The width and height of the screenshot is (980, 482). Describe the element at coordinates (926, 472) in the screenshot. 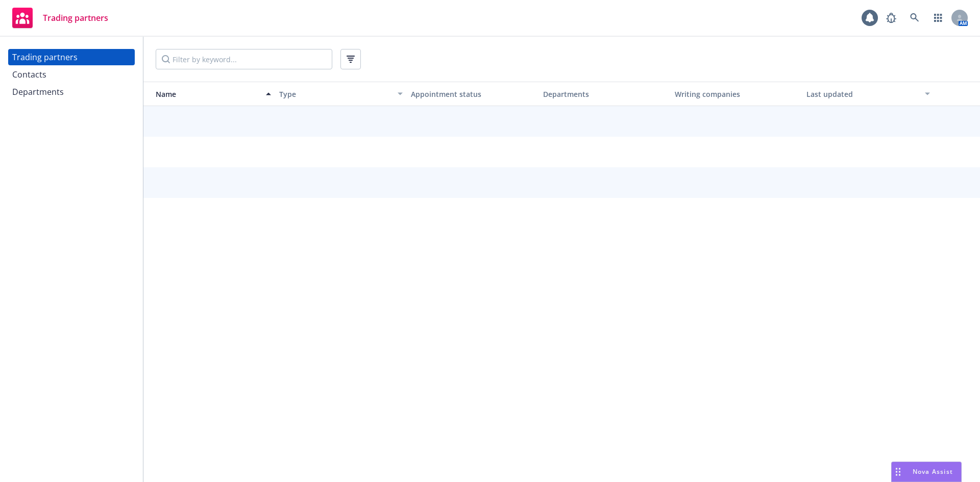

I see `button: Nova Assist` at that location.